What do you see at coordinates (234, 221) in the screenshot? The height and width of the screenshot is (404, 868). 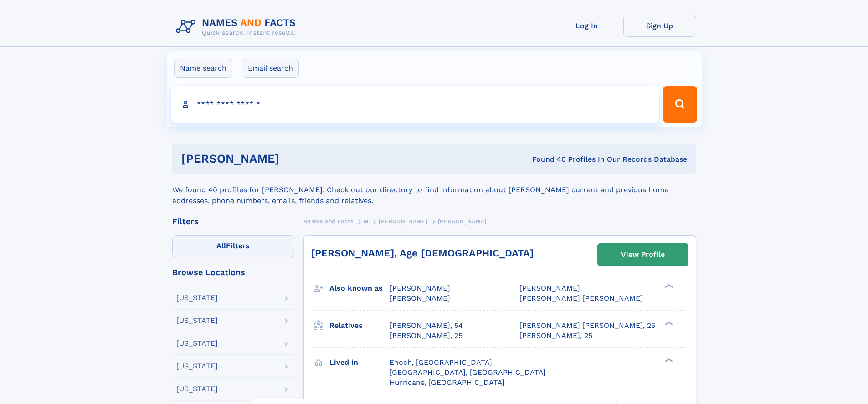 I see `div: Filters` at bounding box center [234, 221].